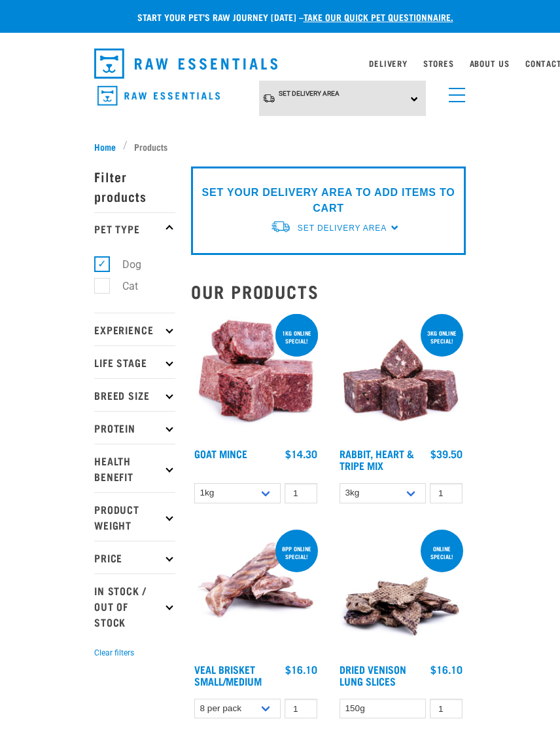  I want to click on a: Veal Brisket Small/Medium, so click(228, 674).